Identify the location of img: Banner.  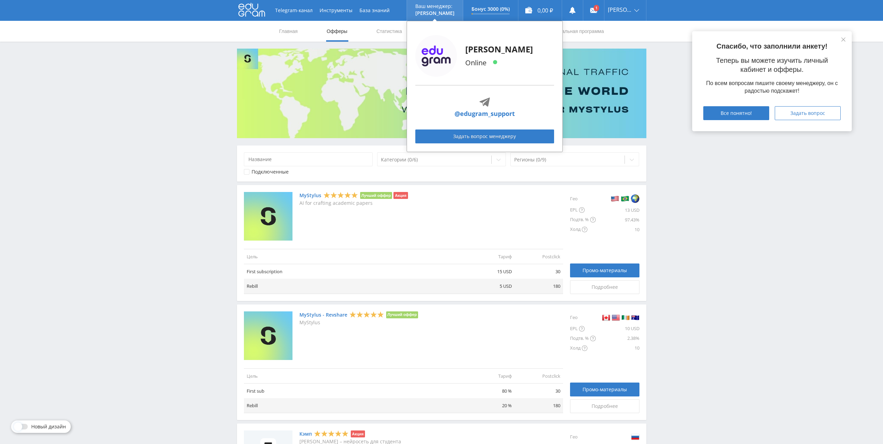
(441, 93).